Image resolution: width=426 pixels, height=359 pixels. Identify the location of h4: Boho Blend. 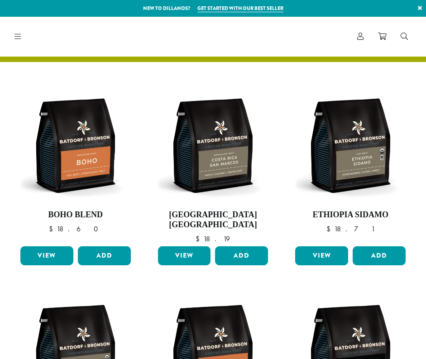
(76, 215).